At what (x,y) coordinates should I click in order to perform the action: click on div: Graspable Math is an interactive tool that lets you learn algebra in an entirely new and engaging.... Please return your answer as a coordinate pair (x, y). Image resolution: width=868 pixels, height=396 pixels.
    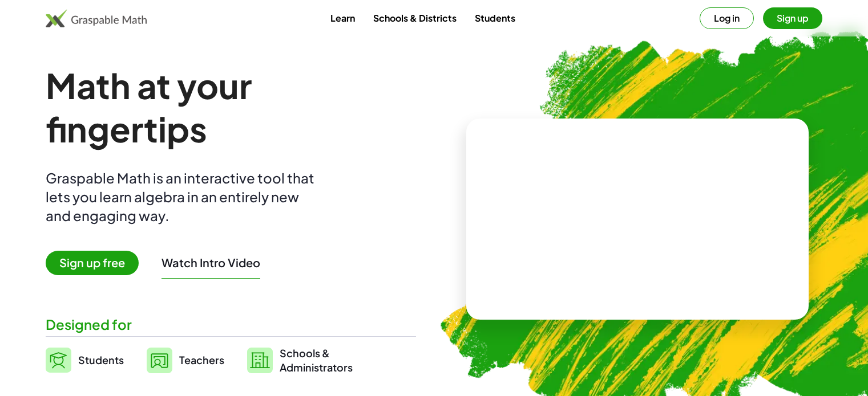
    Looking at the image, I should click on (182, 197).